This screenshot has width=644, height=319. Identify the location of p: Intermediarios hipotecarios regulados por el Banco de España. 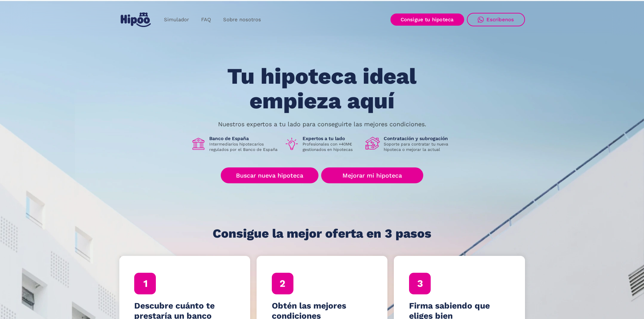
(244, 147).